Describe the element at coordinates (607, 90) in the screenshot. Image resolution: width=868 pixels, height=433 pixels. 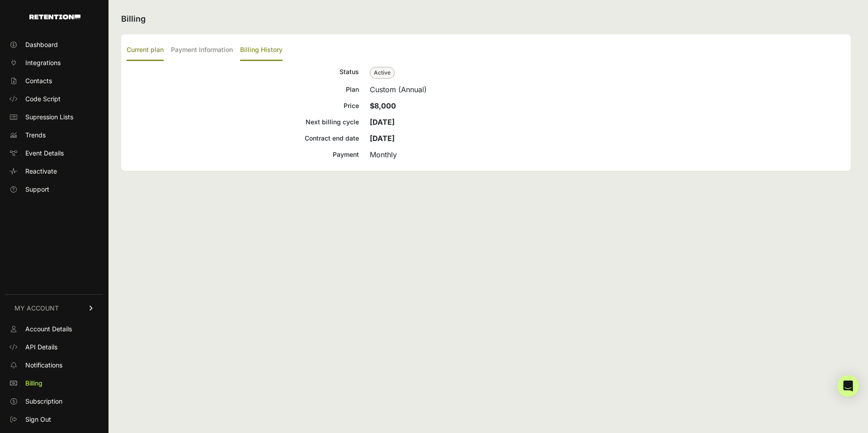
I see `div: Custom (Annual)` at that location.